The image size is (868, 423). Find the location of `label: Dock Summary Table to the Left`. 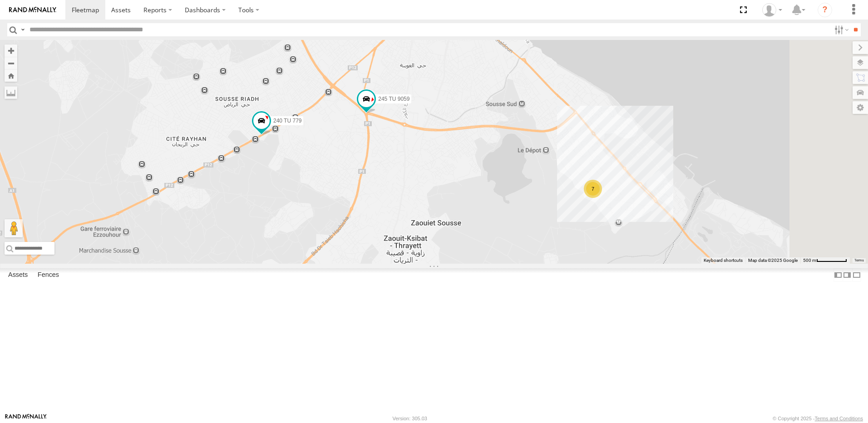

label: Dock Summary Table to the Left is located at coordinates (838, 274).